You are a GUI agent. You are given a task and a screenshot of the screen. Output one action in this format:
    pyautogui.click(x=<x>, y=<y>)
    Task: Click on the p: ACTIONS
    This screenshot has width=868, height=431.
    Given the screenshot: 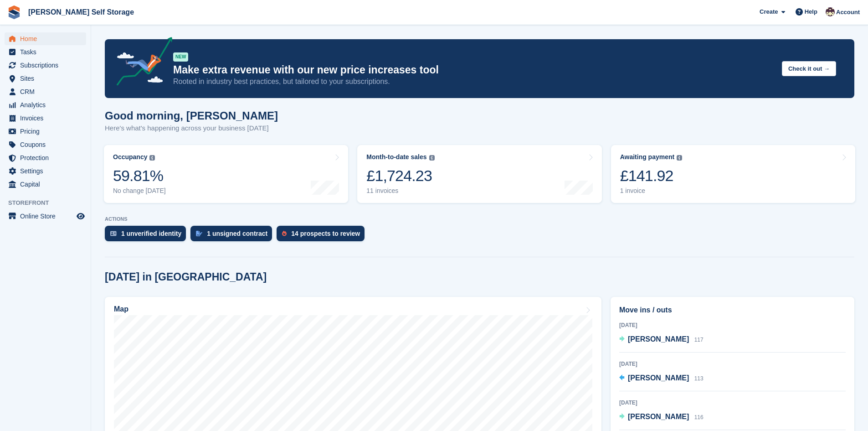 What is the action you would take?
    pyautogui.click(x=479, y=219)
    